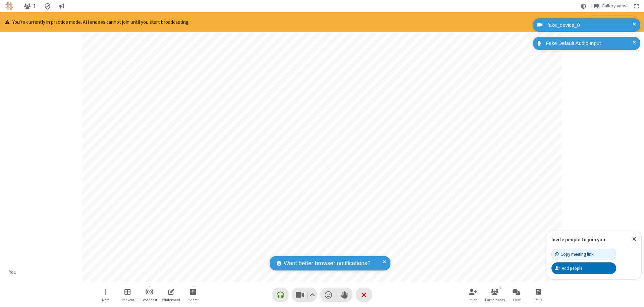 This screenshot has width=644, height=307. Describe the element at coordinates (35, 6) in the screenshot. I see `span: 1` at that location.